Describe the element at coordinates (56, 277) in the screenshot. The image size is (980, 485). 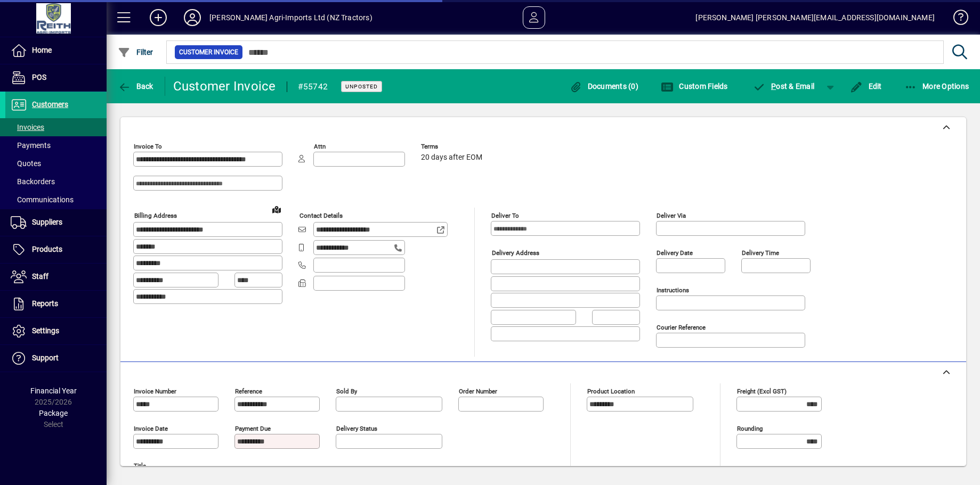
I see `a: Staff` at that location.